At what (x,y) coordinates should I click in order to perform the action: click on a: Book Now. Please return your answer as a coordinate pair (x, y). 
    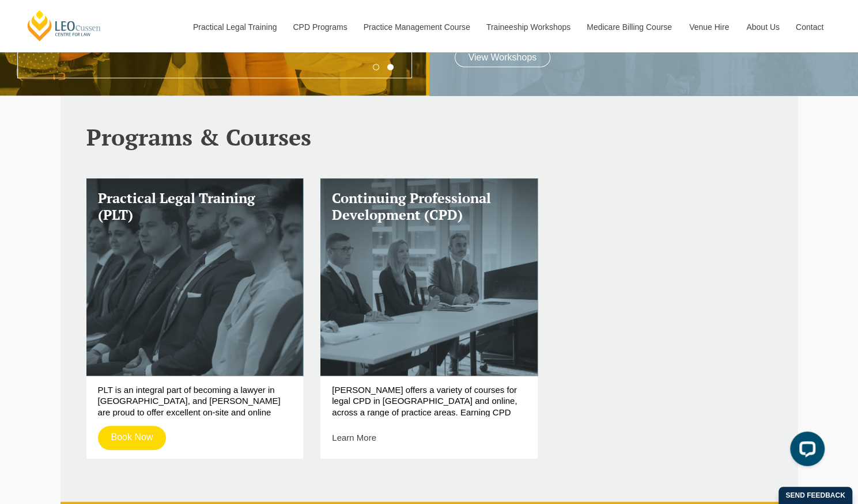
    Looking at the image, I should click on (132, 438).